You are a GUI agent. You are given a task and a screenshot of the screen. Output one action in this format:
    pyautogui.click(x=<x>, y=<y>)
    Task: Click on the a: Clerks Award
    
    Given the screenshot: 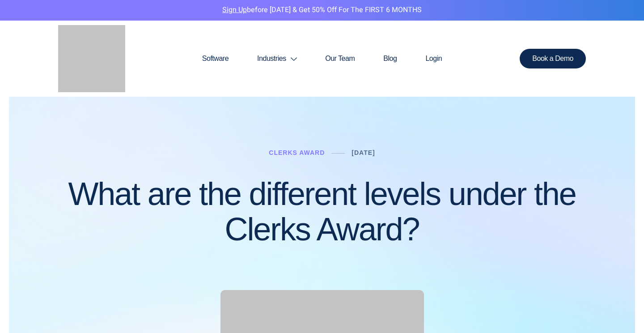 What is the action you would take?
    pyautogui.click(x=297, y=153)
    